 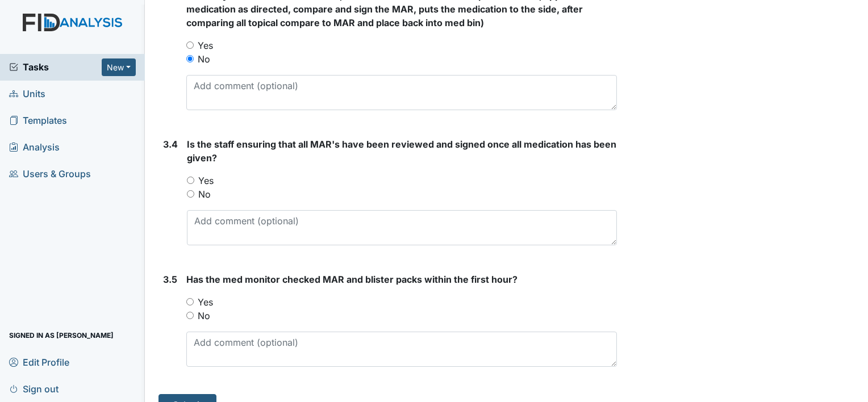 I want to click on label: 3.5, so click(x=170, y=280).